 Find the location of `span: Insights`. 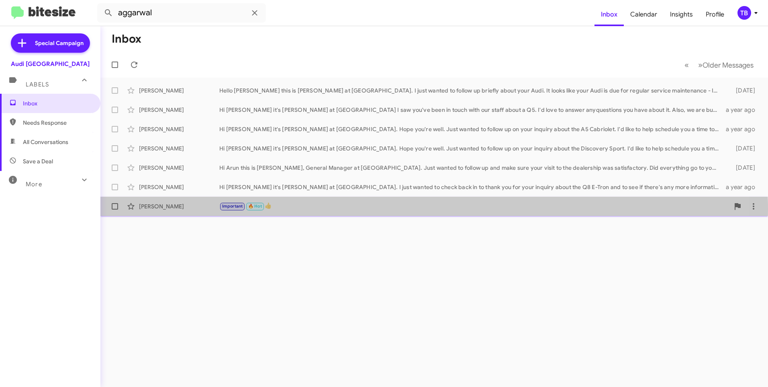

span: Insights is located at coordinates (682, 14).